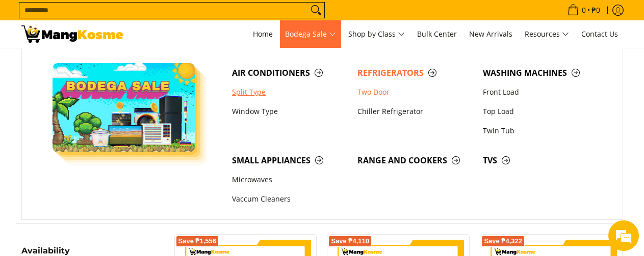  Describe the element at coordinates (290, 160) in the screenshot. I see `span: Small Appliances` at that location.